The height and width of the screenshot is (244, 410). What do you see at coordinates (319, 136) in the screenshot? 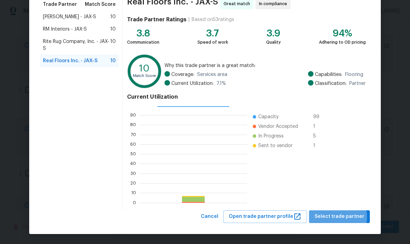
I see `span: 5` at bounding box center [319, 136].